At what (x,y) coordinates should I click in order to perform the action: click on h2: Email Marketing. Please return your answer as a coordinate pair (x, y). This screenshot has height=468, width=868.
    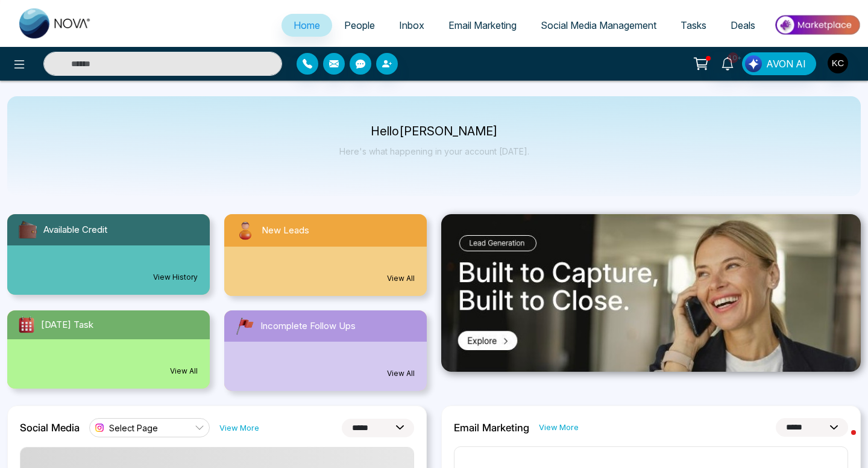
    Looking at the image, I should click on (491, 428).